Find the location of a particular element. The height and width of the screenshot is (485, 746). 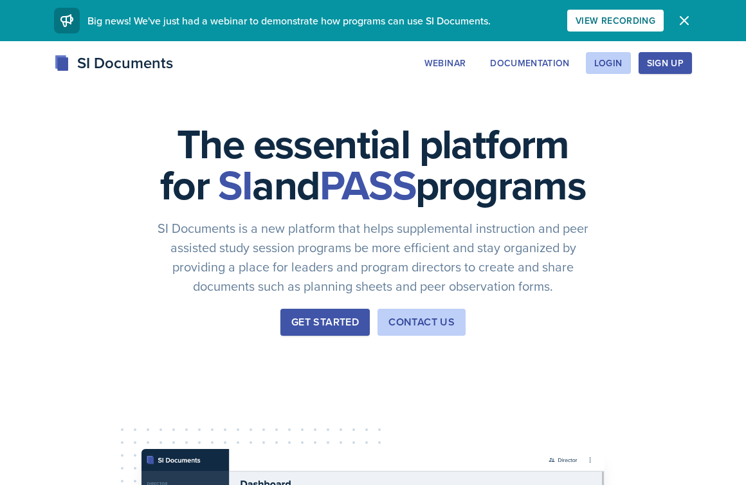

span: Big news! We've just had a webinar to demonstrate how programs can use SI Documents. is located at coordinates (289, 21).